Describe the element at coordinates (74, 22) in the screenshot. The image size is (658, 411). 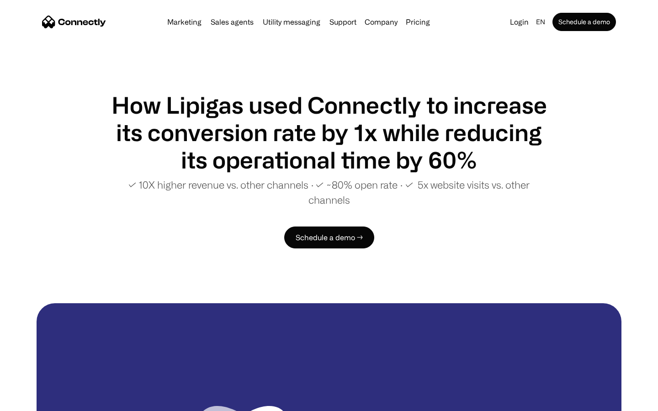
I see `a: home` at that location.